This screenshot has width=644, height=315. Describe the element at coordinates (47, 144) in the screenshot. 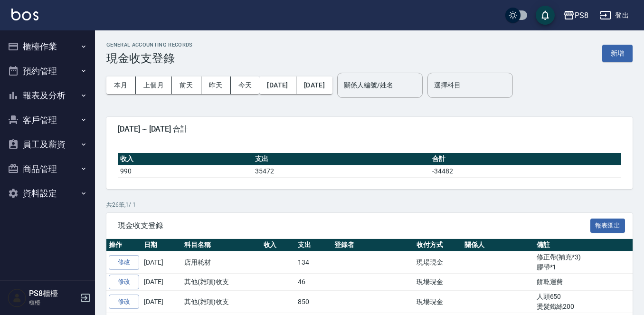

I see `button: 員工及薪資` at that location.